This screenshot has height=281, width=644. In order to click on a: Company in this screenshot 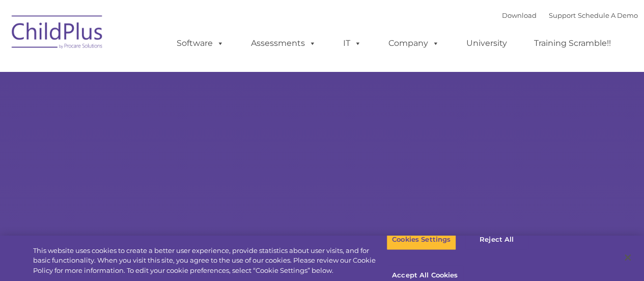, I will do `click(414, 43)`.